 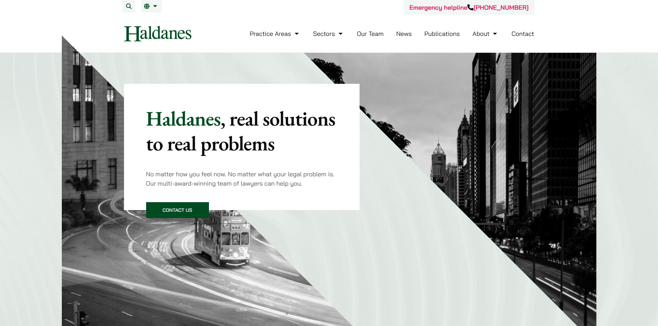 I want to click on a: News, so click(x=404, y=33).